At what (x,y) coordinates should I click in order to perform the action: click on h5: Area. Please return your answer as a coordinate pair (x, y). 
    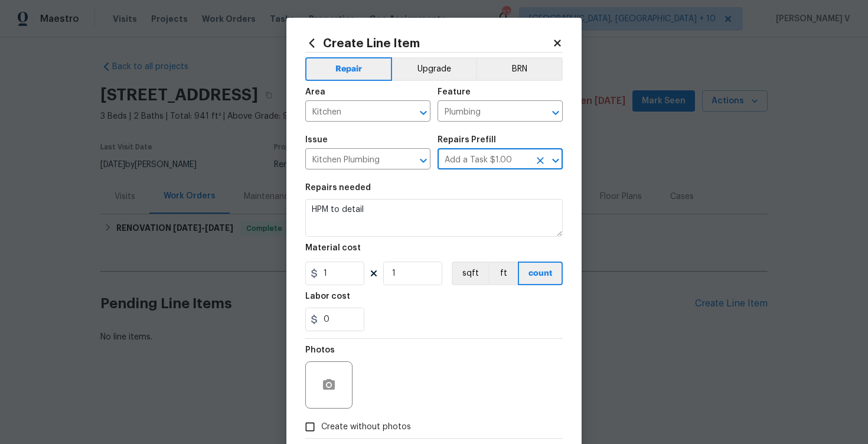
    Looking at the image, I should click on (315, 92).